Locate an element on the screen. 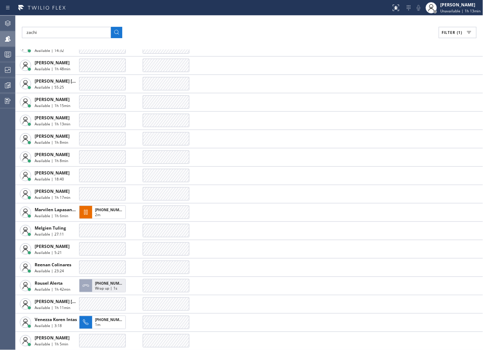 This screenshot has height=350, width=483. span: 1m is located at coordinates (98, 325).